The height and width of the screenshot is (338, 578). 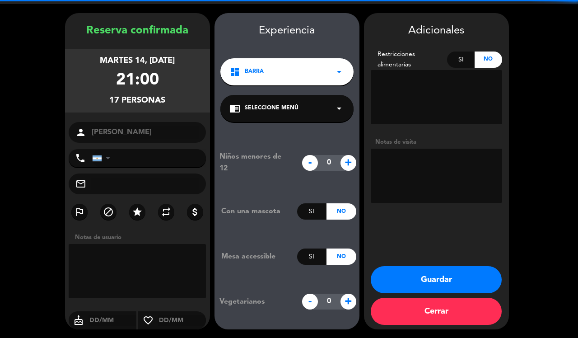 What do you see at coordinates (137, 80) in the screenshot?
I see `div: 21:00` at bounding box center [137, 80].